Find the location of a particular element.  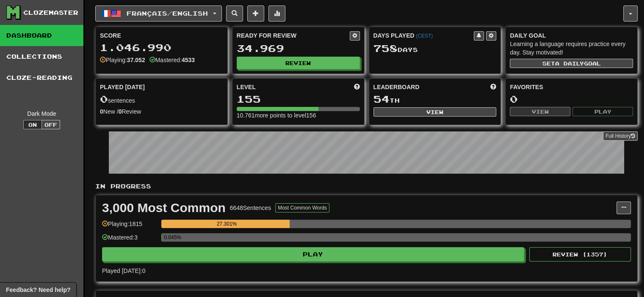

button: Search sentences is located at coordinates (234, 14).